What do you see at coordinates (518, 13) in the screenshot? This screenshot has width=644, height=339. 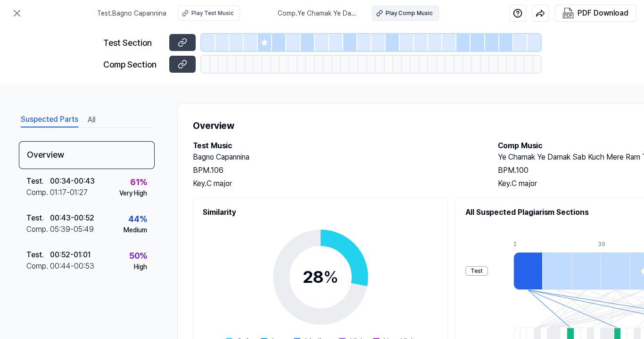 I see `img: help` at bounding box center [518, 13].